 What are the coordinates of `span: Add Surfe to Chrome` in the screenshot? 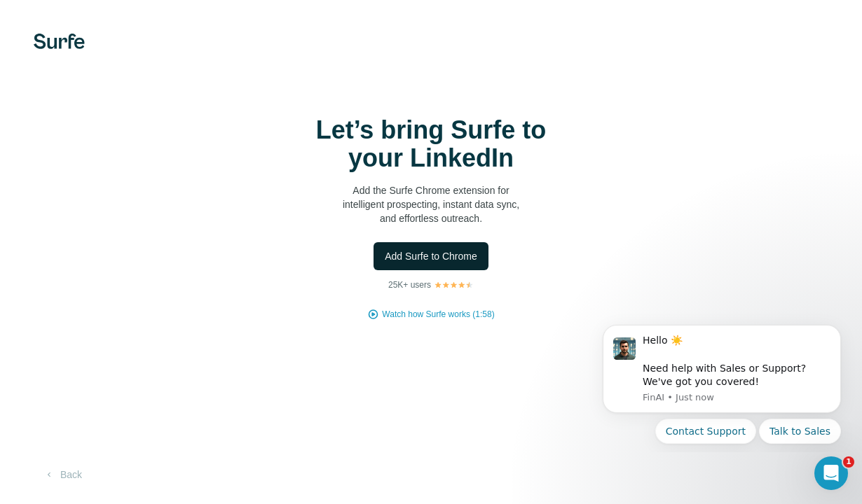 It's located at (431, 256).